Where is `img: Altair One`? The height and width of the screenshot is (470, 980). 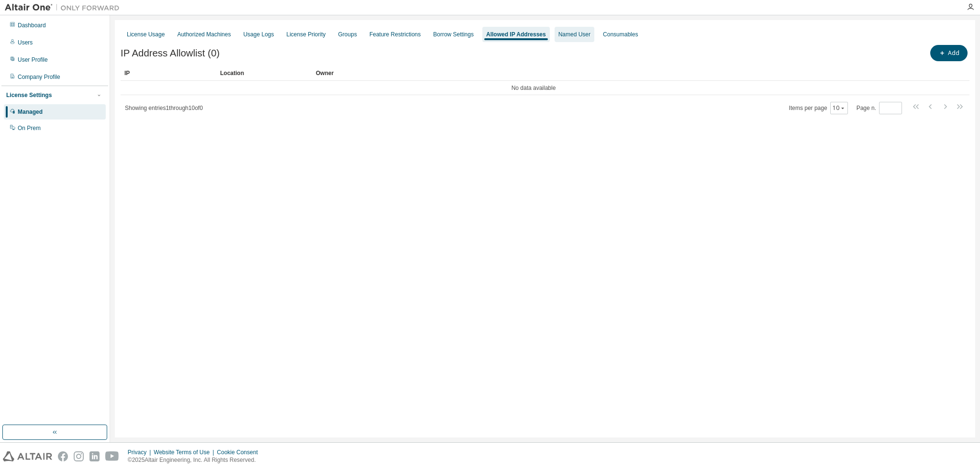
img: Altair One is located at coordinates (64, 8).